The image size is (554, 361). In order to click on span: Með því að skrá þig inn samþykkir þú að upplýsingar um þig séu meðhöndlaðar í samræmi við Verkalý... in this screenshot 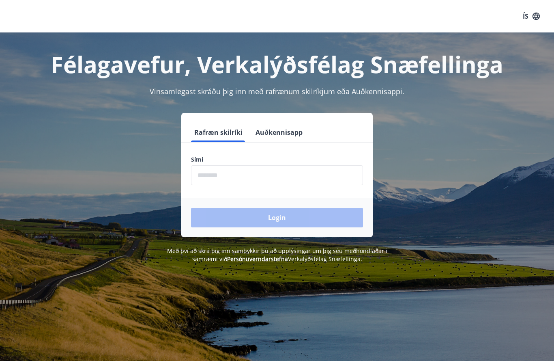, I will do `click(277, 254)`.